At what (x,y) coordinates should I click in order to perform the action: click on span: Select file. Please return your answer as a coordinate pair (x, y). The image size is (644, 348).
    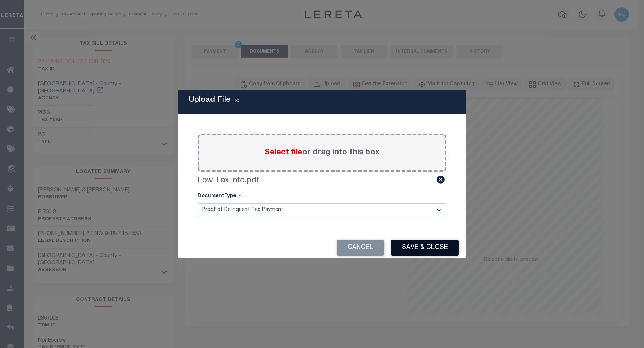
    Looking at the image, I should click on (283, 153).